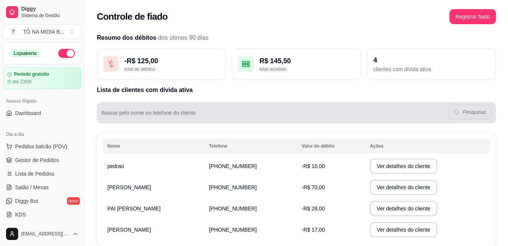 This screenshot has height=246, width=508. Describe the element at coordinates (42, 113) in the screenshot. I see `a: Dashboard` at that location.